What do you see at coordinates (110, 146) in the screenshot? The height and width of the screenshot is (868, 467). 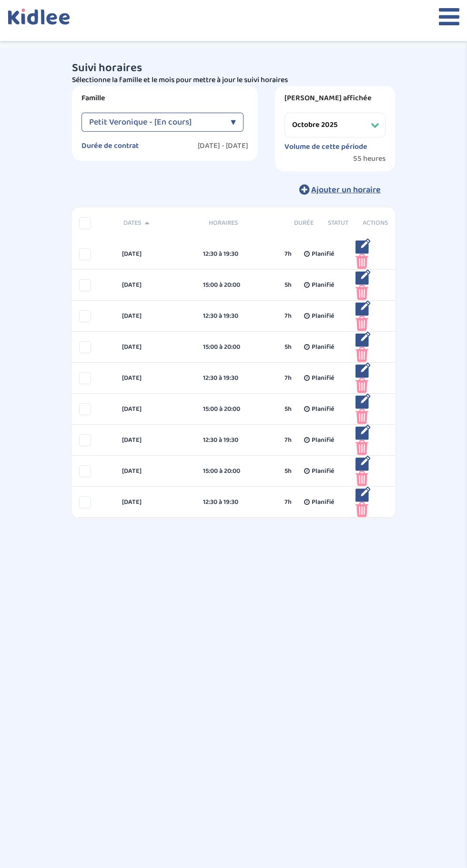 I see `label: Durée de contrat` at bounding box center [110, 146].